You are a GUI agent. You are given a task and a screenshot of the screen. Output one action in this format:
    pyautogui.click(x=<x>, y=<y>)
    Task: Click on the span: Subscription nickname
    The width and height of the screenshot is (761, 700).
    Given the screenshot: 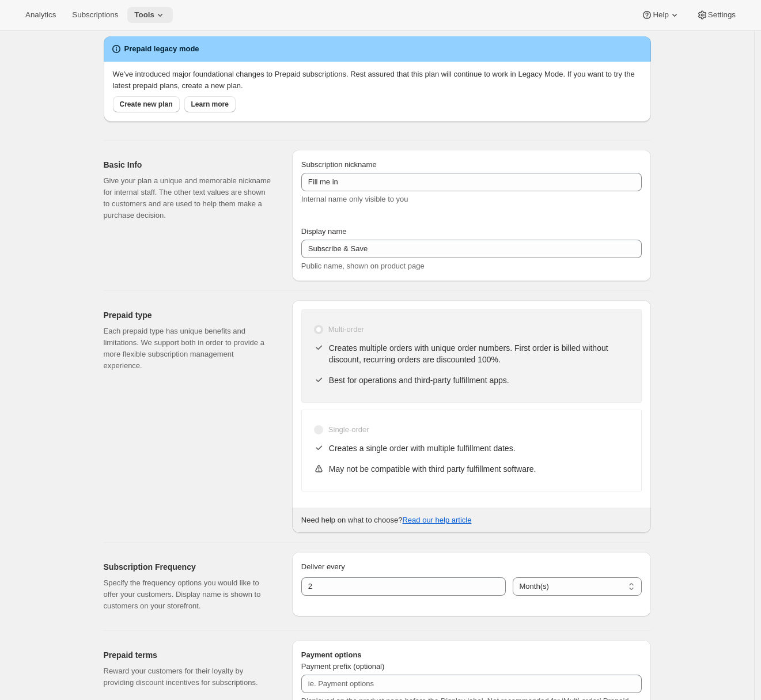 What is the action you would take?
    pyautogui.click(x=339, y=164)
    